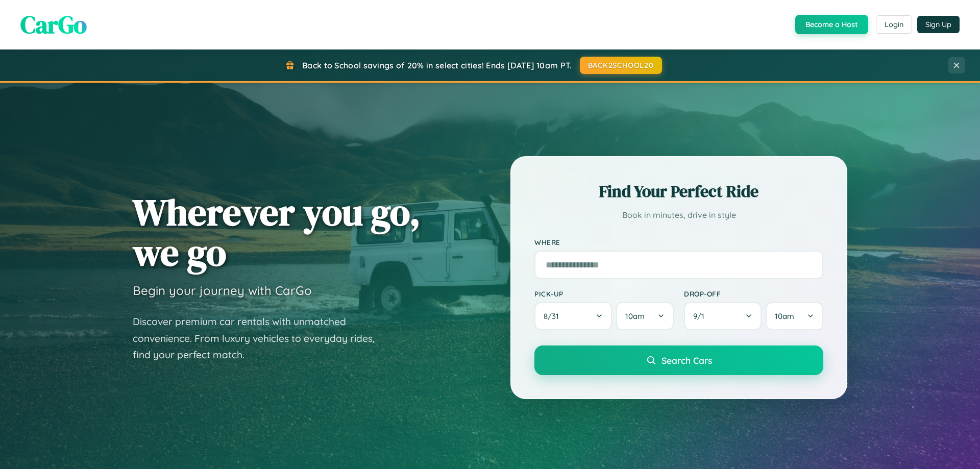 This screenshot has height=469, width=980. What do you see at coordinates (723, 316) in the screenshot?
I see `button: 9/1` at bounding box center [723, 316].